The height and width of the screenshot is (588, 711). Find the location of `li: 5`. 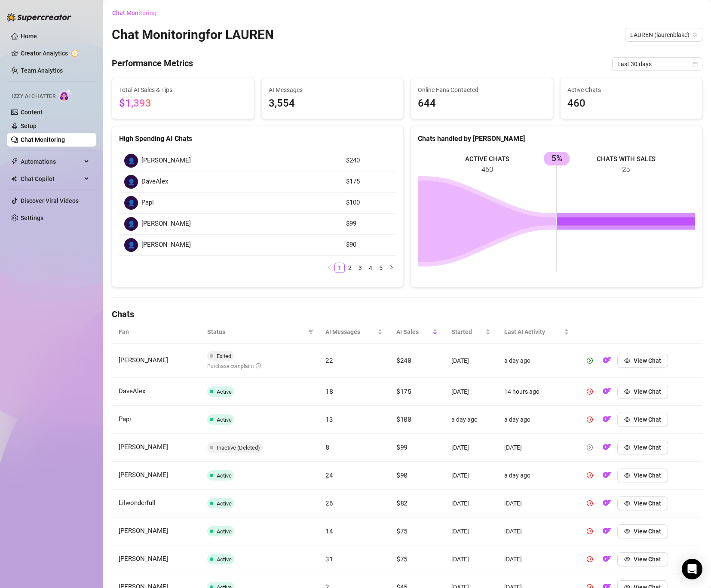

li: 5 is located at coordinates (381, 268).